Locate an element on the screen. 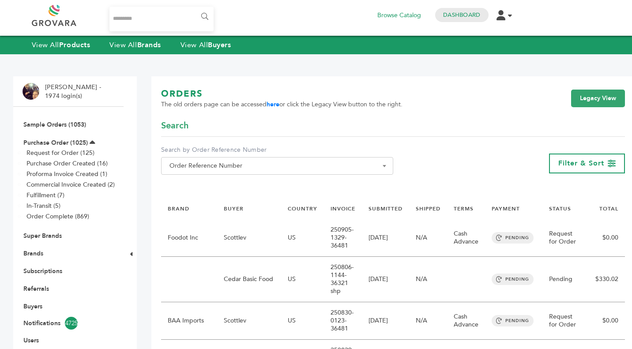 This screenshot has height=349, width=632. span: Order Reference Number is located at coordinates (277, 166).